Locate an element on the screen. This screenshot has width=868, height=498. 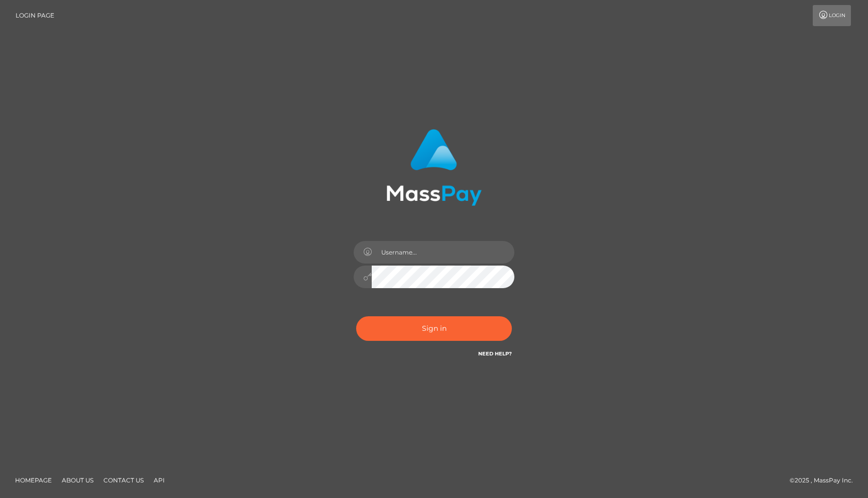
a: Login Page is located at coordinates (35, 16).